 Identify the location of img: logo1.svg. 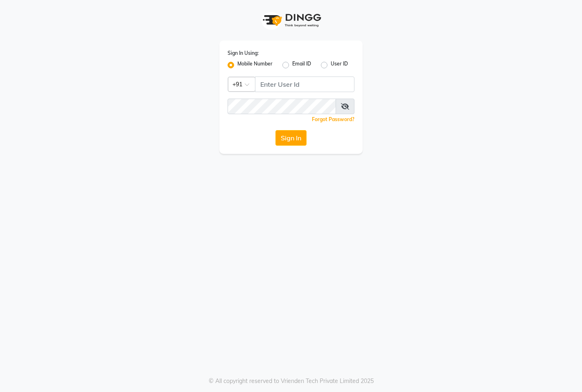
(291, 20).